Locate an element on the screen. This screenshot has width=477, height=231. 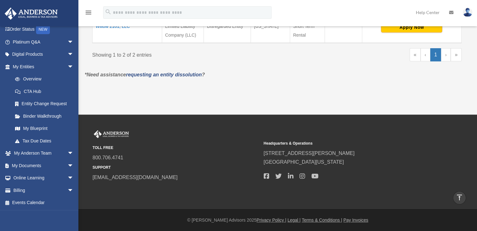
a: My Anderson Teamarrow_drop_down is located at coordinates (44, 154).